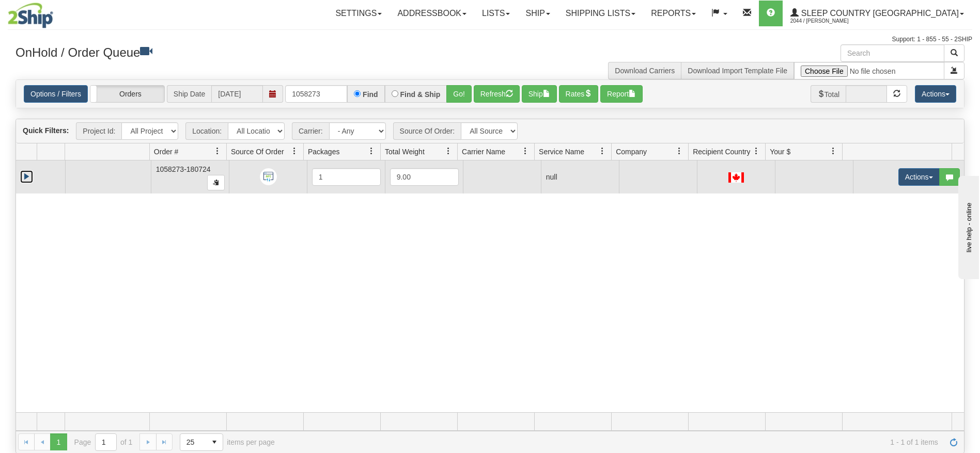 This screenshot has height=453, width=980. What do you see at coordinates (632, 152) in the screenshot?
I see `span: Company` at bounding box center [632, 152].